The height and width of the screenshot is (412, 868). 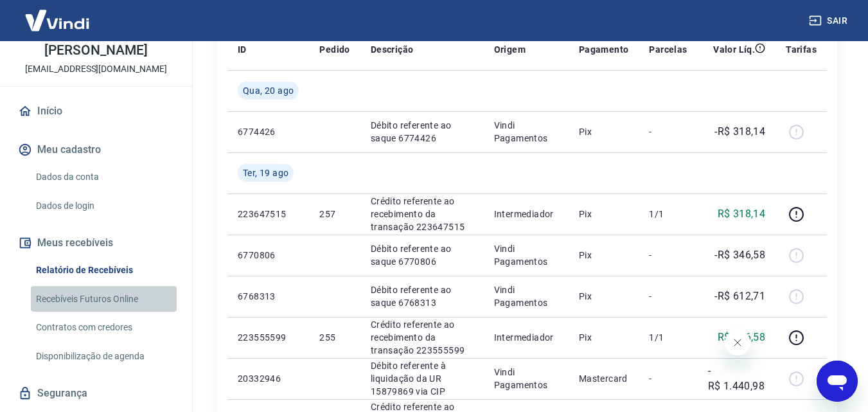 What do you see at coordinates (740, 131) in the screenshot?
I see `p: -R$ 318,14` at bounding box center [740, 131].